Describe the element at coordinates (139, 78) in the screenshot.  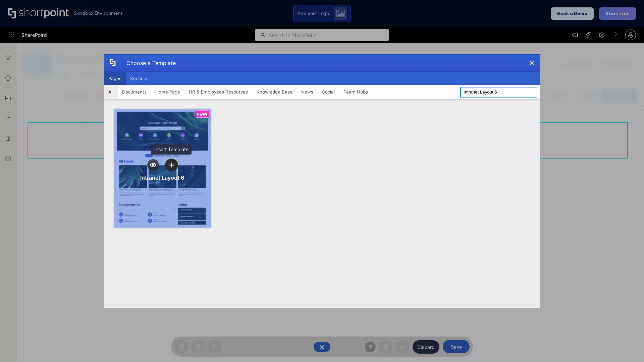
I see `button: Sections` at that location.